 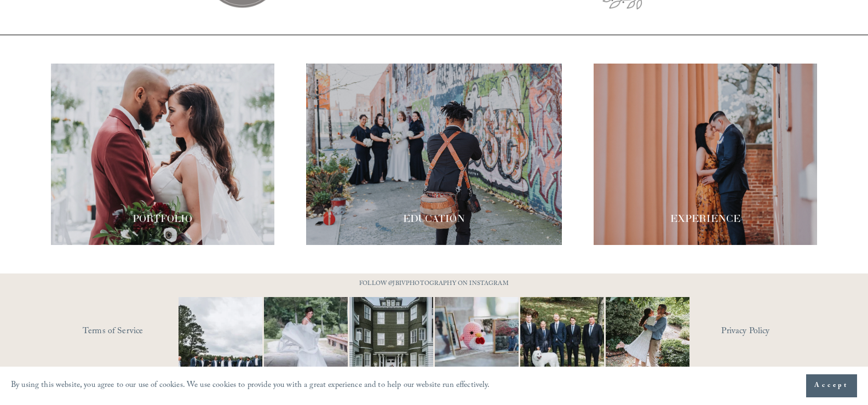 I want to click on span: EDUCATION, so click(x=434, y=218).